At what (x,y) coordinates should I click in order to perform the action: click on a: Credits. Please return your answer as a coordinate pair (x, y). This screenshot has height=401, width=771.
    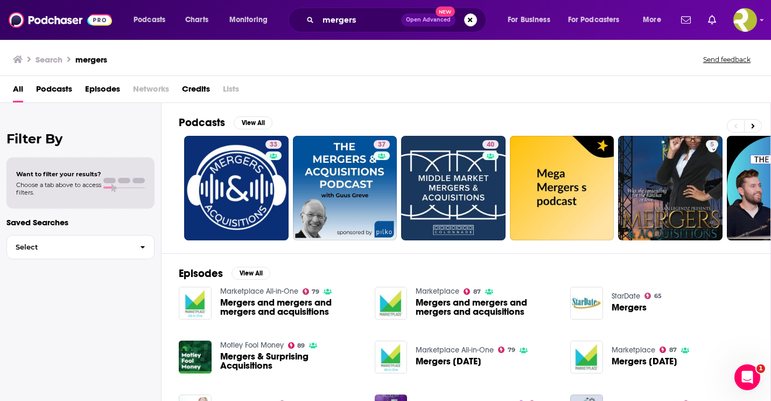
    Looking at the image, I should click on (196, 91).